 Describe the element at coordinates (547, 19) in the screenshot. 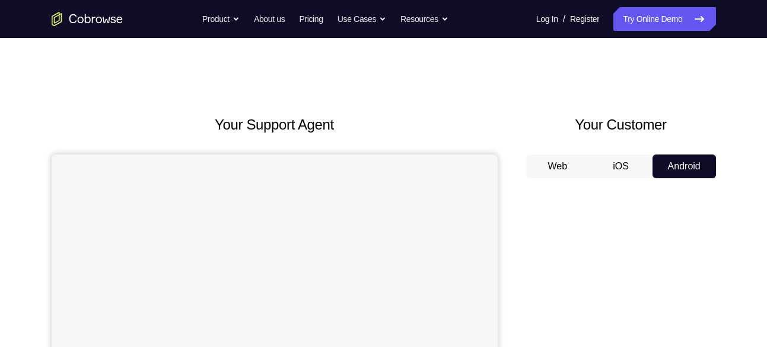

I see `a: Log In` at that location.